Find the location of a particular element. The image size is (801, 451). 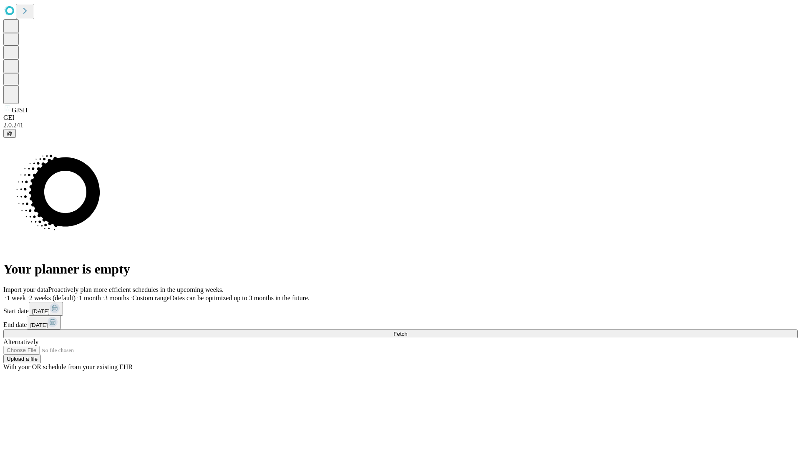

div: Start date is located at coordinates (400, 308).